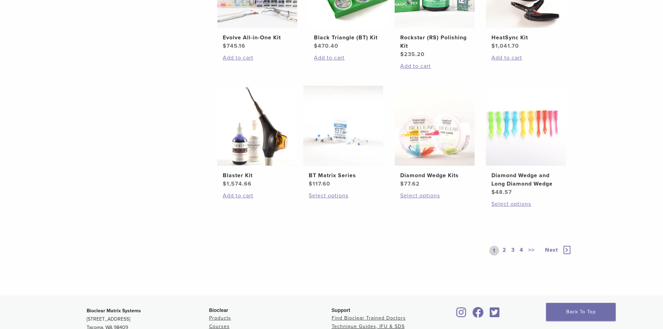 The width and height of the screenshot is (663, 329). Describe the element at coordinates (348, 38) in the screenshot. I see `h2: Black Triangle (BT) Kit` at that location.